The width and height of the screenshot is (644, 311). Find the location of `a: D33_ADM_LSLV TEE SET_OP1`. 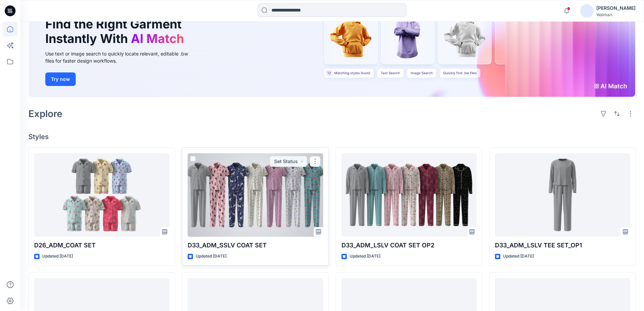

a: D33_ADM_LSLV TEE SET_OP1 is located at coordinates (563, 195).